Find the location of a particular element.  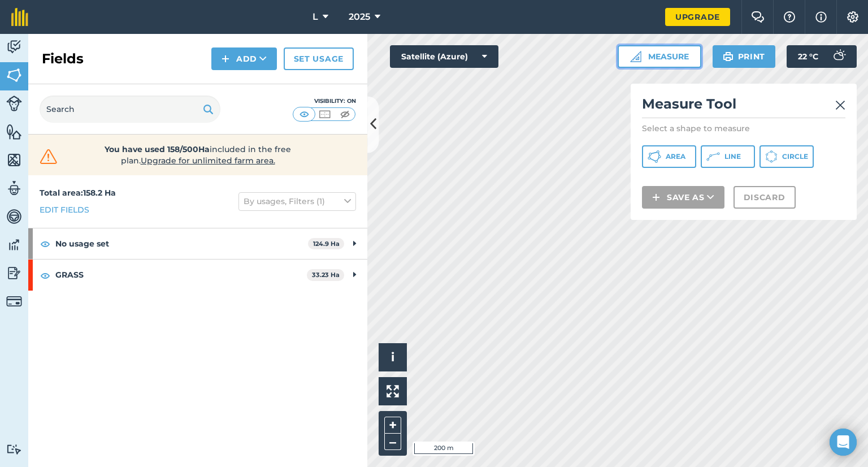

button: Circle is located at coordinates (787, 157).